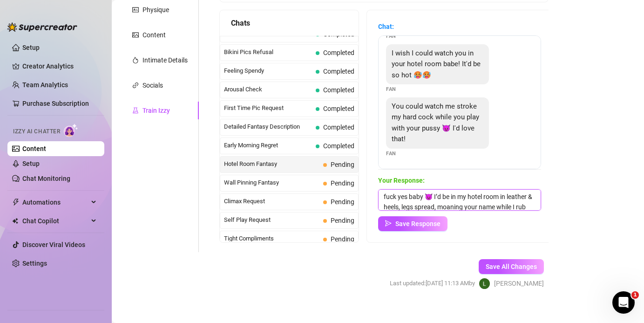 This screenshot has height=323, width=644. Describe the element at coordinates (154, 35) in the screenshot. I see `div: Content` at that location.